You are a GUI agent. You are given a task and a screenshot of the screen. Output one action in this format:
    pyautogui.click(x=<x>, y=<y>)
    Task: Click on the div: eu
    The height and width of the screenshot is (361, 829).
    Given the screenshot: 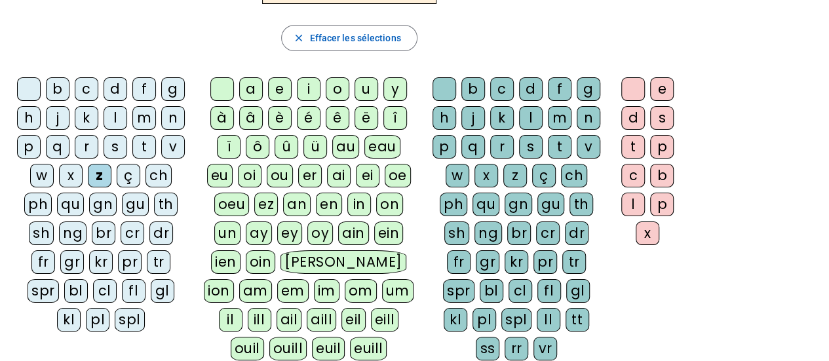 What is the action you would take?
    pyautogui.click(x=220, y=176)
    